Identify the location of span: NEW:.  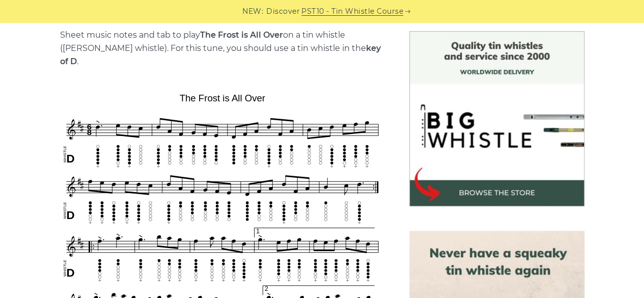
(252, 11).